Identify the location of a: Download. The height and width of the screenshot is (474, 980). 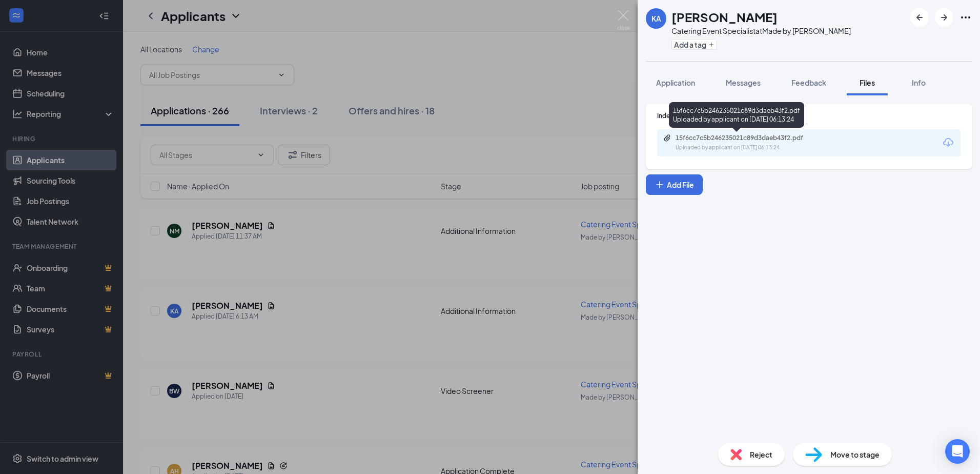
(948, 143).